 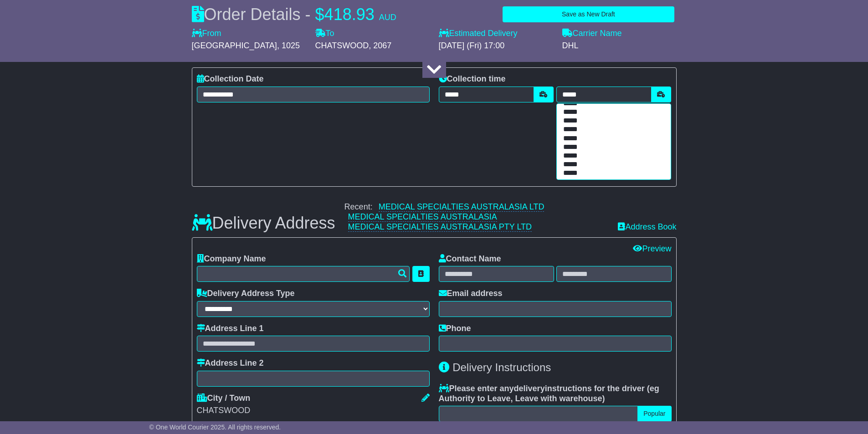 What do you see at coordinates (230, 363) in the screenshot?
I see `label: Address Line 2` at bounding box center [230, 363].